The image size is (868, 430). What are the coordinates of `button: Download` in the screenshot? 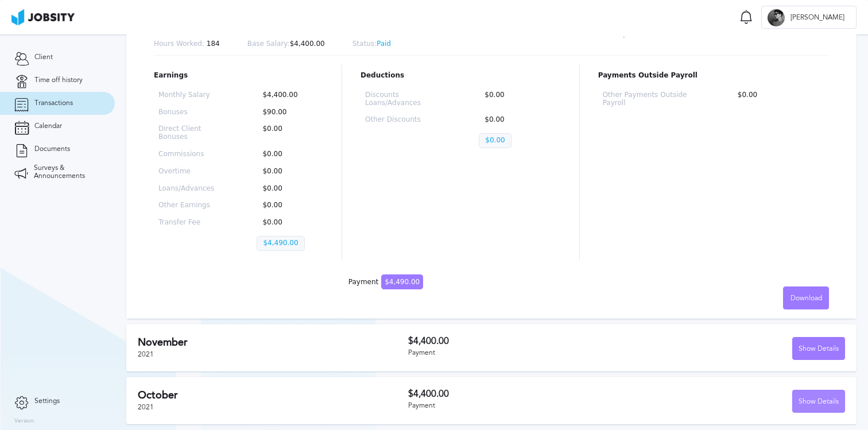 It's located at (806, 298).